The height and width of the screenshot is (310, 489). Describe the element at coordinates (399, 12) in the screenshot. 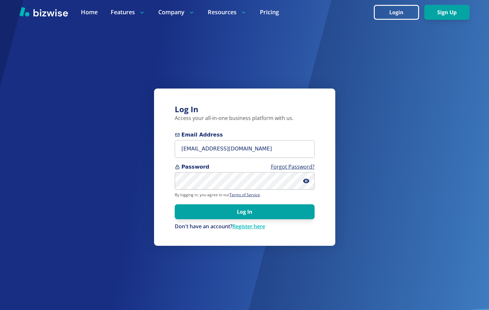

I see `a: Login` at that location.